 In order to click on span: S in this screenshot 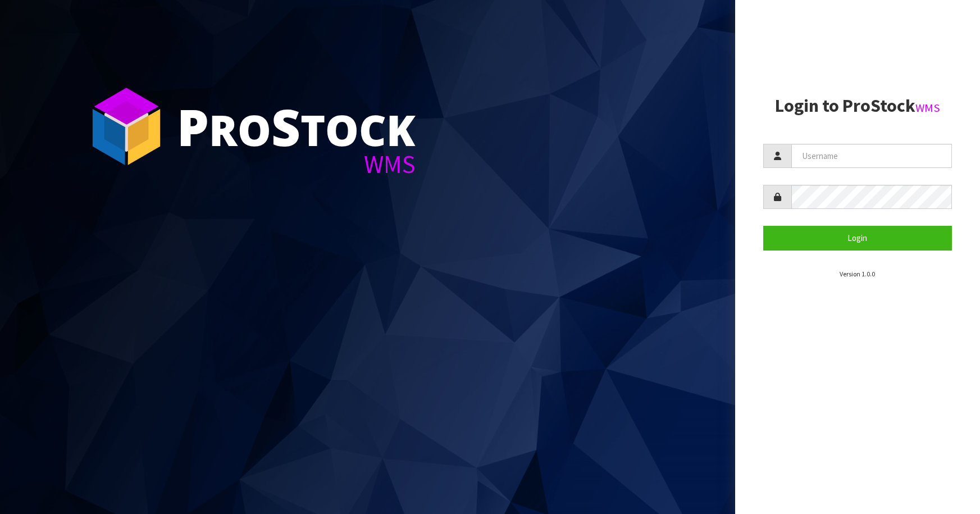, I will do `click(286, 126)`.